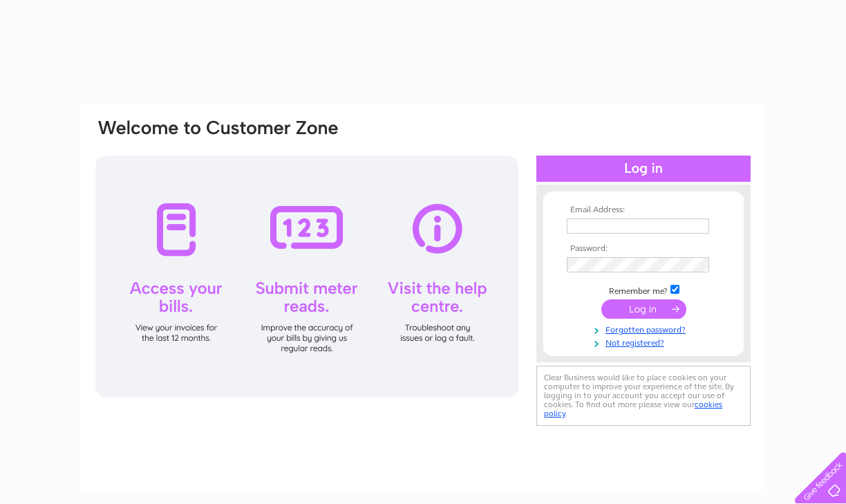 The height and width of the screenshot is (504, 846). Describe the element at coordinates (644, 395) in the screenshot. I see `div: Clear Business would like to place cookies on your computer to improve your experience of the sit...` at that location.